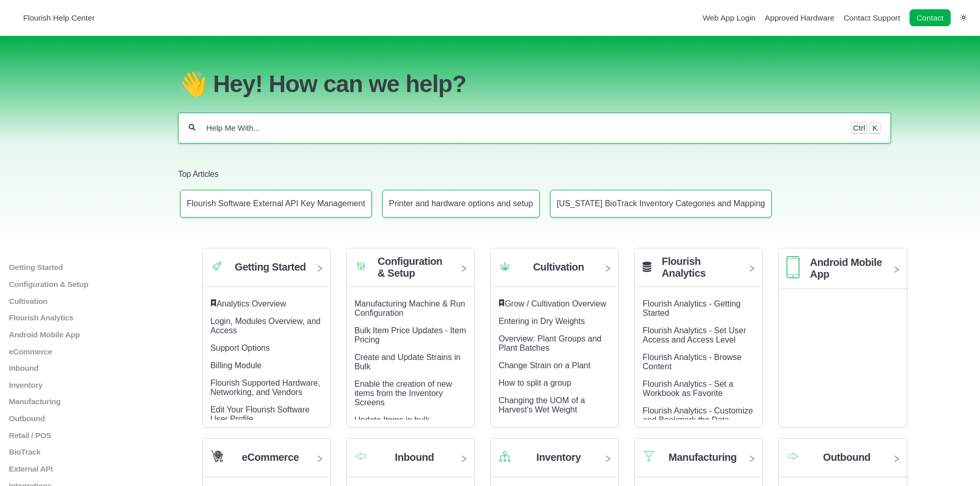  What do you see at coordinates (847, 457) in the screenshot?
I see `h2: Outbound` at bounding box center [847, 457].